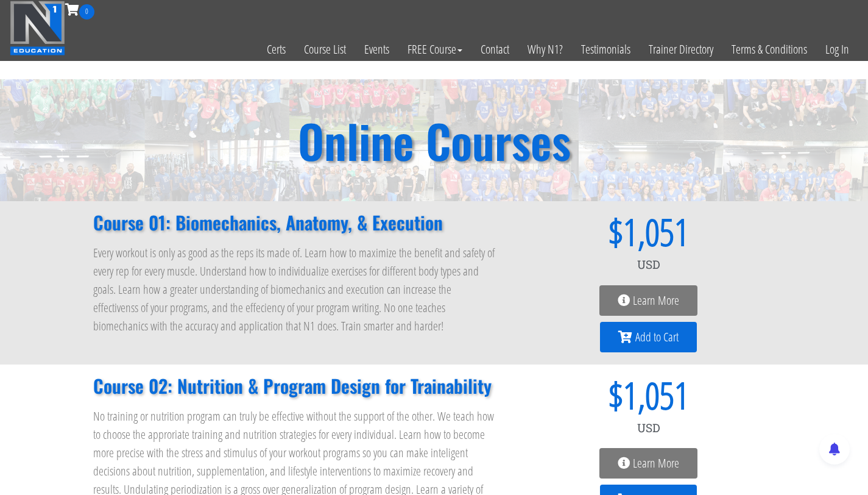  I want to click on a: Testimonials, so click(605, 50).